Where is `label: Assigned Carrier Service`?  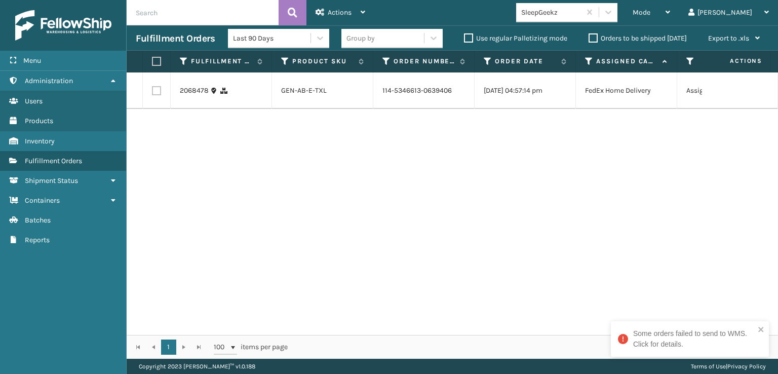
label: Assigned Carrier Service is located at coordinates (627, 61).